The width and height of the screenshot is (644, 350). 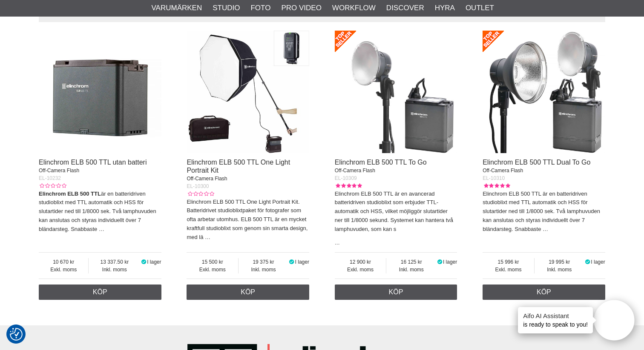 What do you see at coordinates (405, 8) in the screenshot?
I see `a: Discover` at bounding box center [405, 8].